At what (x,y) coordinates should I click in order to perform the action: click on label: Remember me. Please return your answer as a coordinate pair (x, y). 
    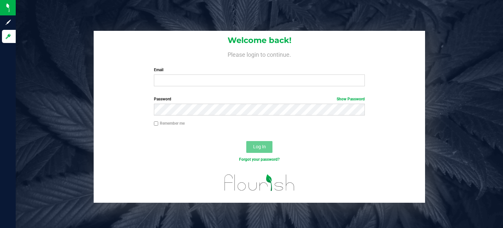
    Looking at the image, I should click on (169, 123).